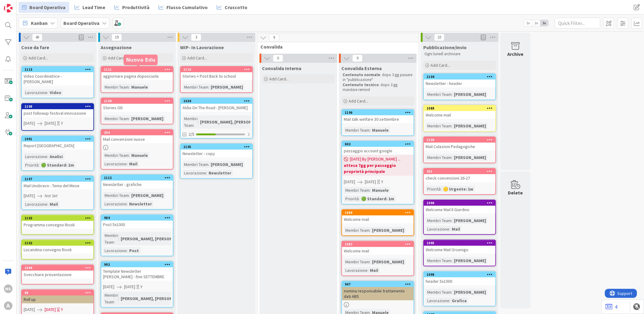 Image resolution: width=644 pixels, height=314 pixels. Describe the element at coordinates (58, 225) in the screenshot. I see `div: Programma convegno Rivoli` at that location.